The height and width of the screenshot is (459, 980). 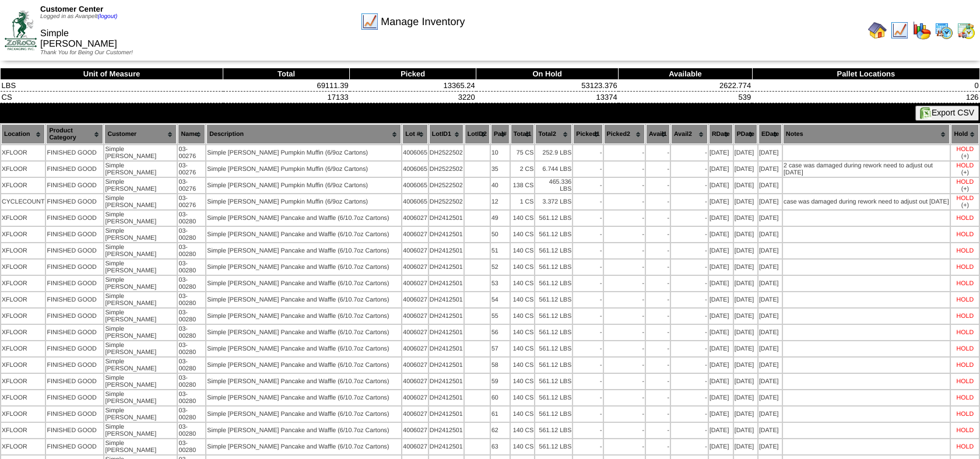 I want to click on td: 53123.376, so click(x=548, y=86).